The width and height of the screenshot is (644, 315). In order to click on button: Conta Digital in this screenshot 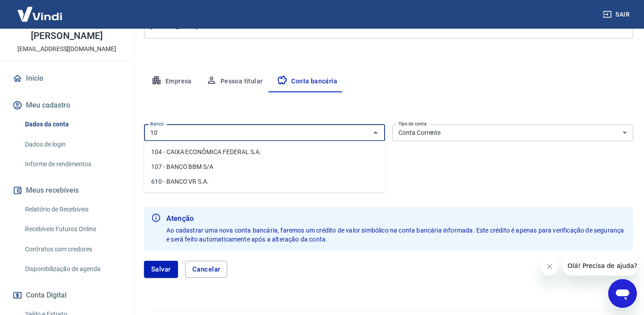, I will do `click(67, 295)`.